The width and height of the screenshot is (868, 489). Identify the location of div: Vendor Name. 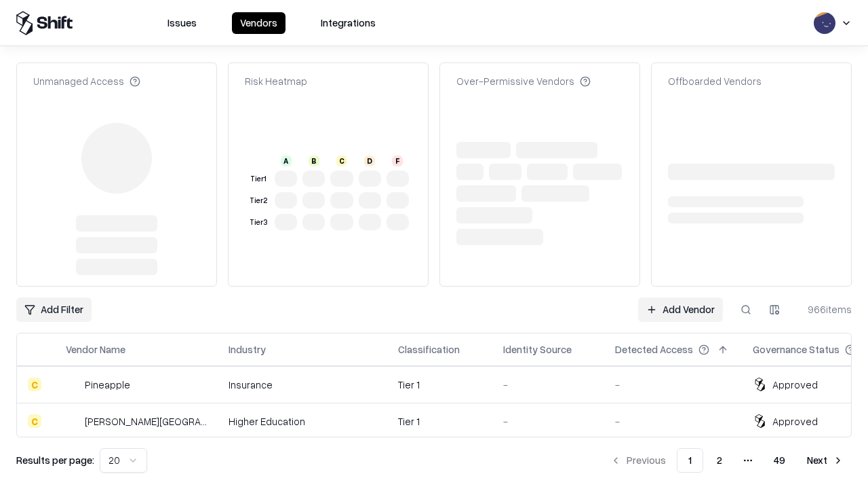
(96, 349).